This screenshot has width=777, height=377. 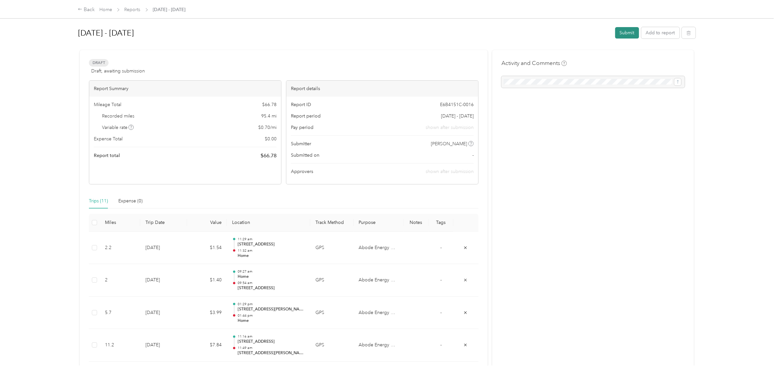 I want to click on th: Value, so click(x=207, y=223).